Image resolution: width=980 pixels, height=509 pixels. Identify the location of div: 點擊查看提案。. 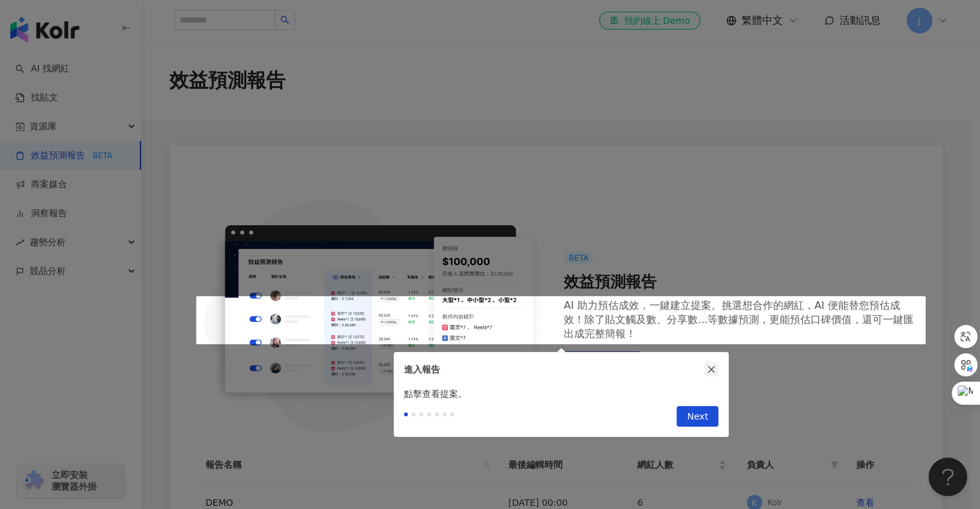
(561, 394).